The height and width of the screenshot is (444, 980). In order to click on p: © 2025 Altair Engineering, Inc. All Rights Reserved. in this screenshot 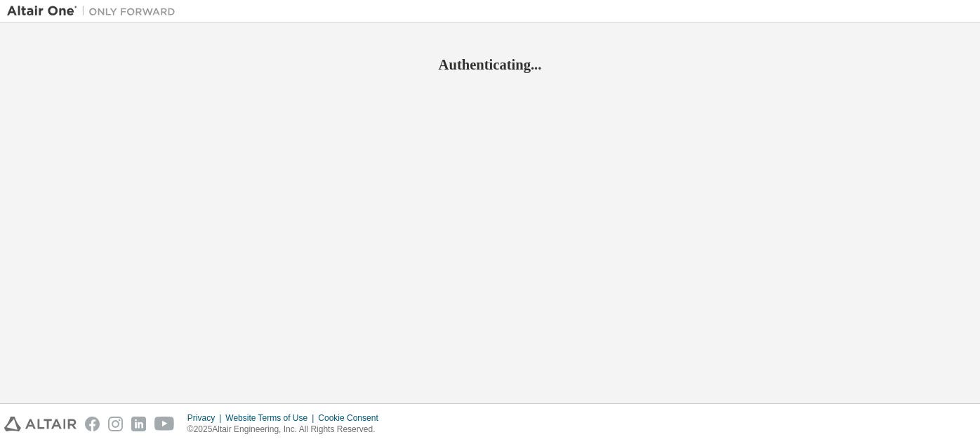, I will do `click(287, 429)`.